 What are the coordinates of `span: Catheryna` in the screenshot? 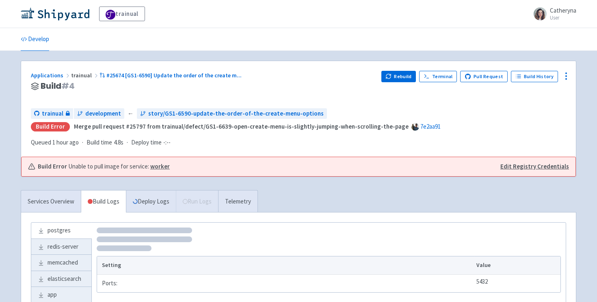 It's located at (563, 10).